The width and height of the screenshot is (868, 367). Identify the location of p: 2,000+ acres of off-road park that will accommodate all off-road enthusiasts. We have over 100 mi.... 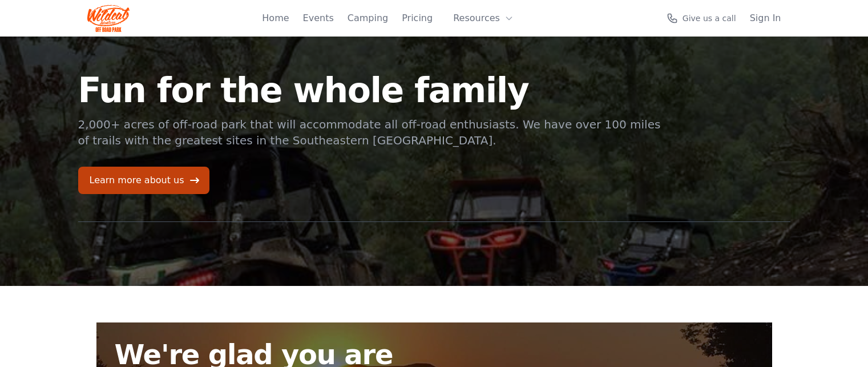
(371, 133).